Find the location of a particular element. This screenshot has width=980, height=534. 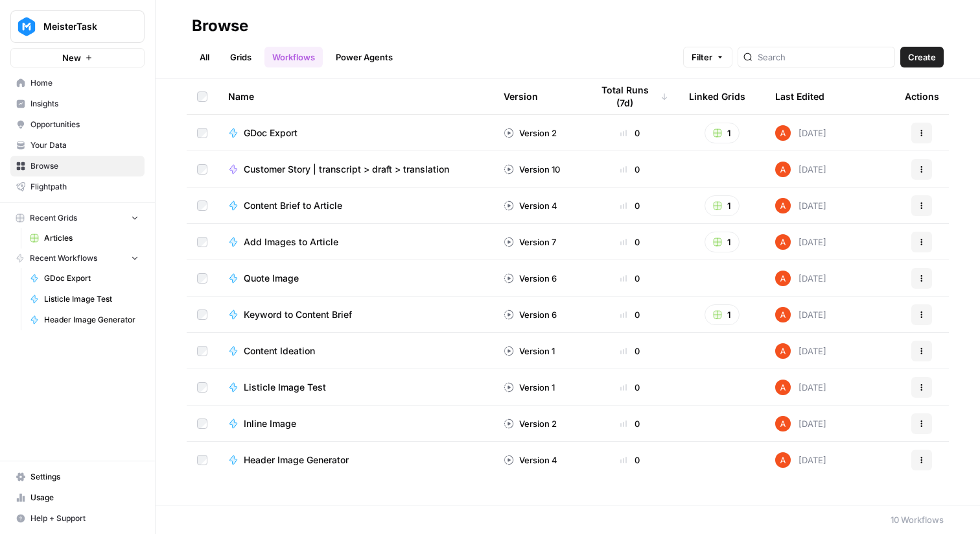

a: Home is located at coordinates (77, 83).